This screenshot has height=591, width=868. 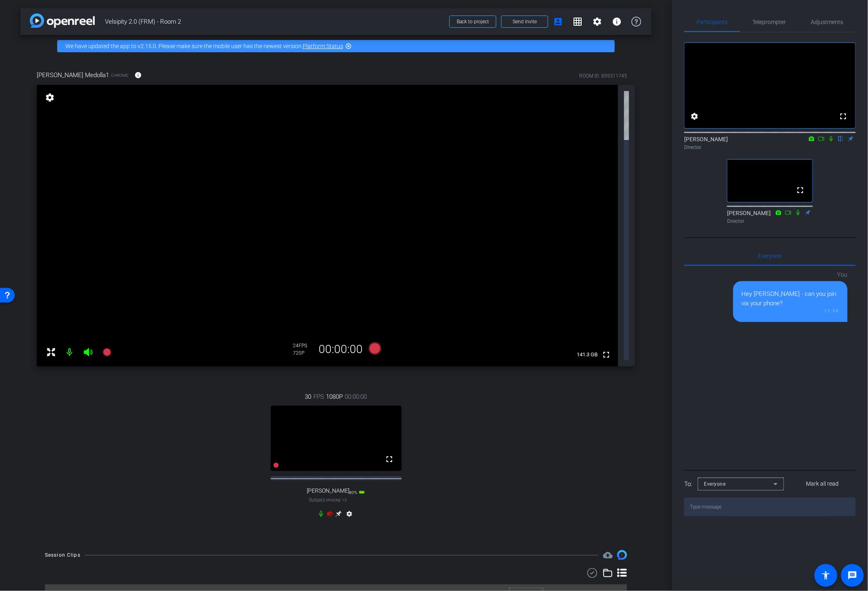 I want to click on span: iPhone 15, so click(x=337, y=500).